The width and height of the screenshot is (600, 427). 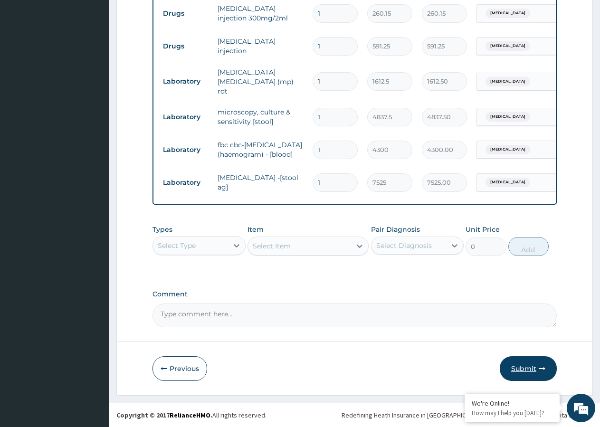 I want to click on label: Comment, so click(x=354, y=294).